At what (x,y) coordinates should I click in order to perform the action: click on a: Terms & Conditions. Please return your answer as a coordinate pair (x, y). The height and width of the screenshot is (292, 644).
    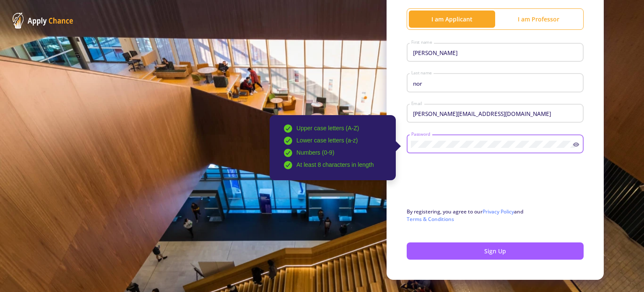
    Looking at the image, I should click on (430, 219).